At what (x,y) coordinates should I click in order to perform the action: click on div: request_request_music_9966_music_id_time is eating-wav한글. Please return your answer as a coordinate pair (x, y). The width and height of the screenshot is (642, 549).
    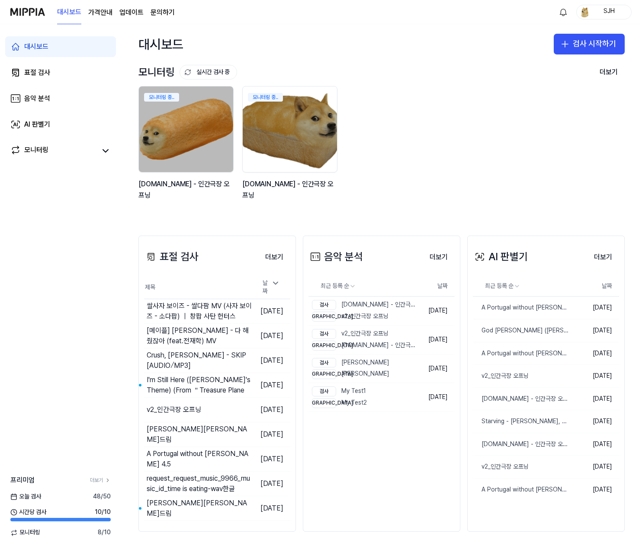
    Looking at the image, I should click on (199, 484).